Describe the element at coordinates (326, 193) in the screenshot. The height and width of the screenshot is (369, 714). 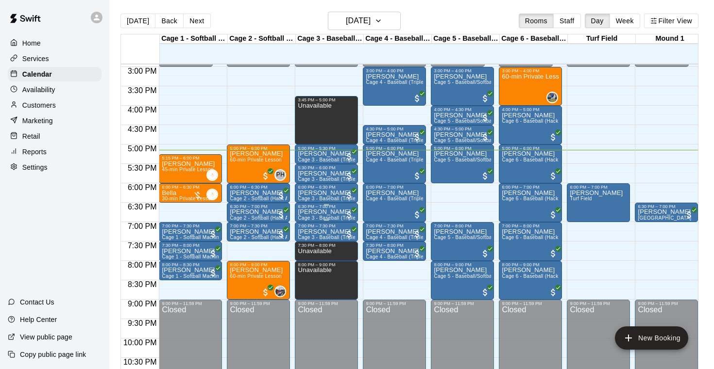
I see `div: 6:00 PM – 6:30 PM: Julian Harris` at that location.